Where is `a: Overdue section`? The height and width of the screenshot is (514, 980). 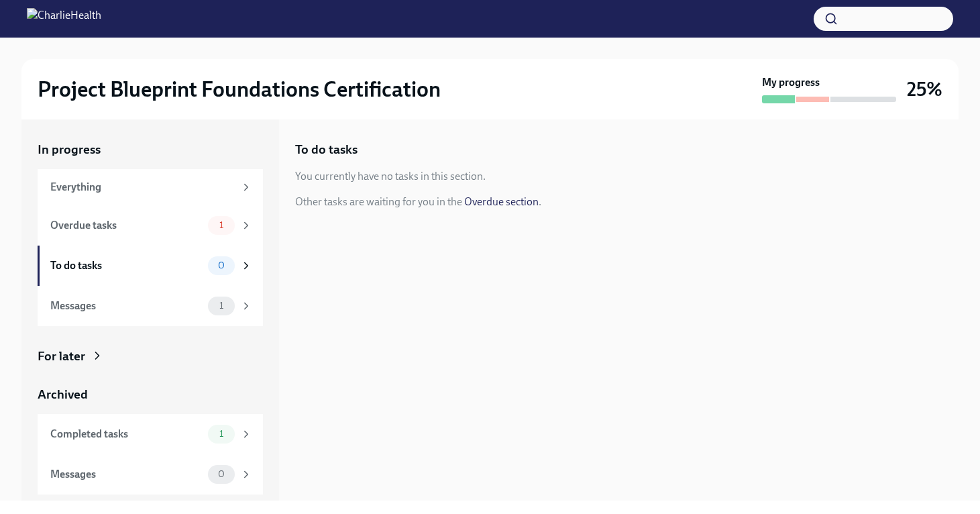
a: Overdue section is located at coordinates (501, 201).